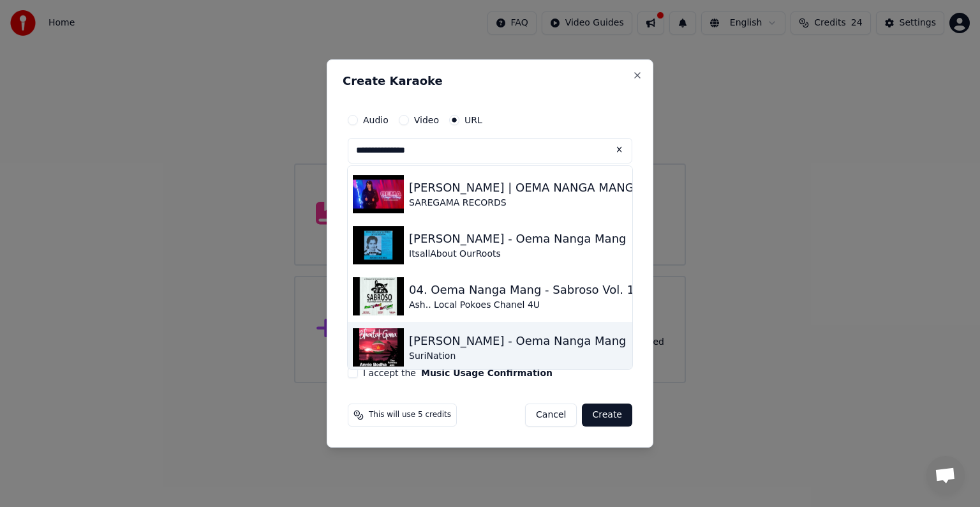  I want to click on div: Ash.. Local Pokoes Chanel 4U, so click(549, 305).